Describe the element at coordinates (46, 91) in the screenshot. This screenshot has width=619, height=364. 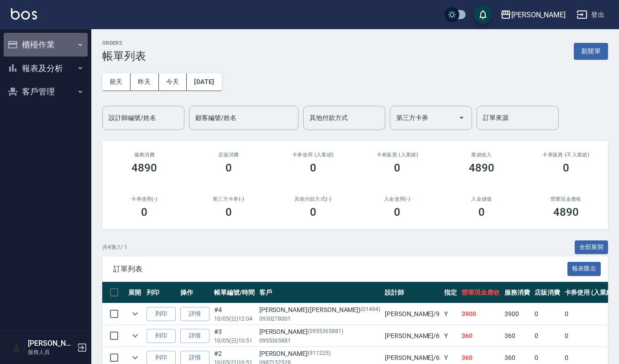
I see `button: 客戶管理` at that location.